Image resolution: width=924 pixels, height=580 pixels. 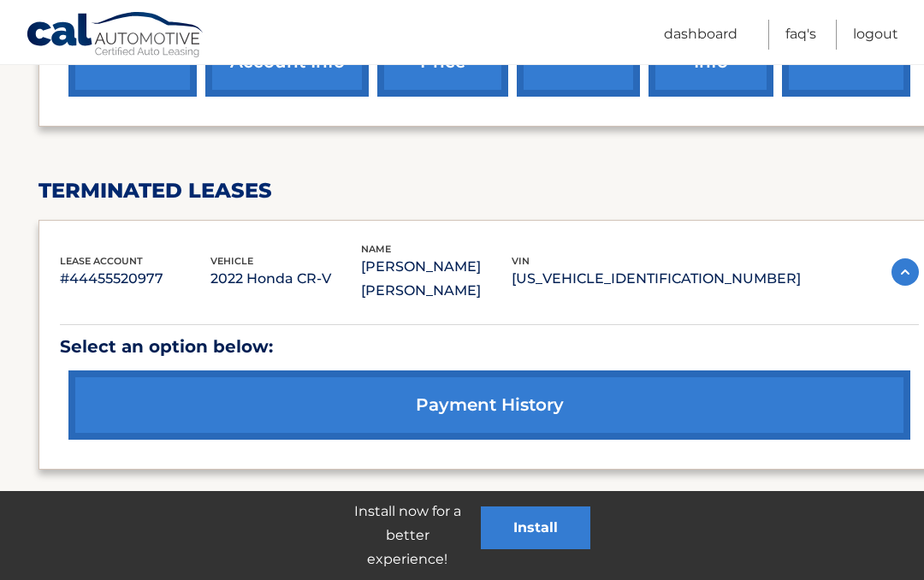 I want to click on span: lease account, so click(x=101, y=261).